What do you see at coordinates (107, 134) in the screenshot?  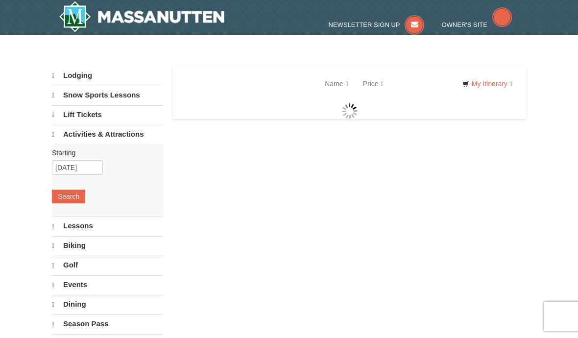 I see `a: Activities & Attractions` at bounding box center [107, 134].